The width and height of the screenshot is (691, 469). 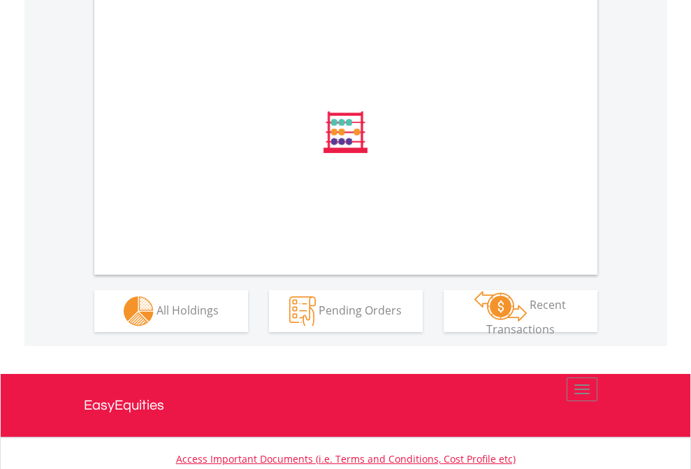 What do you see at coordinates (521, 311) in the screenshot?
I see `button: Recent Transactions` at bounding box center [521, 311].